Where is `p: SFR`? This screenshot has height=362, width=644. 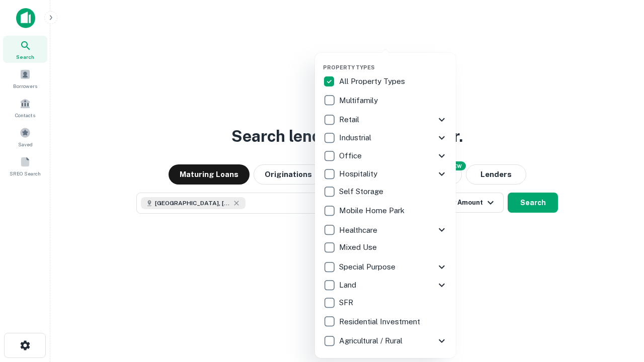 p: SFR is located at coordinates (347, 303).